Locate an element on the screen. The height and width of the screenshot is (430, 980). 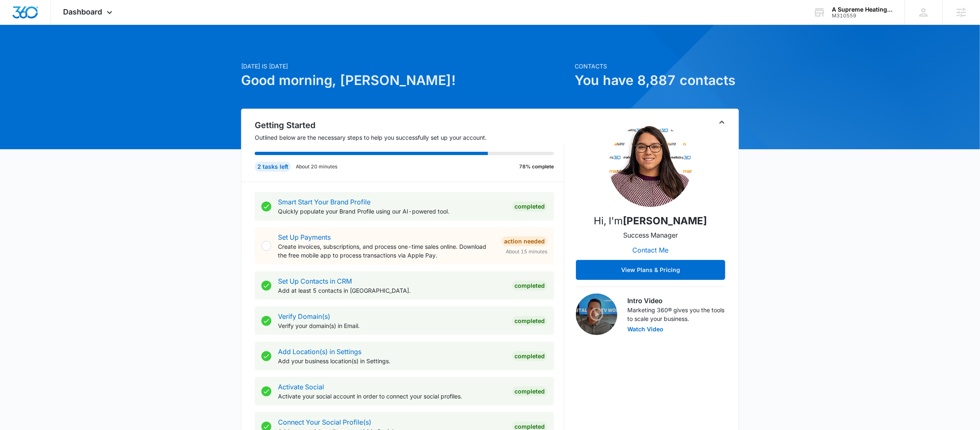
a: Set Up Contacts in CRM is located at coordinates (315, 281).